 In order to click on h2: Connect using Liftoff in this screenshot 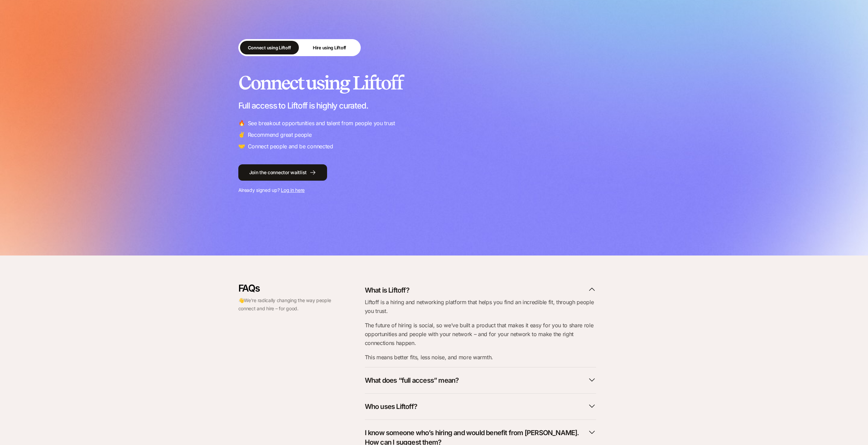, I will do `click(434, 83)`.